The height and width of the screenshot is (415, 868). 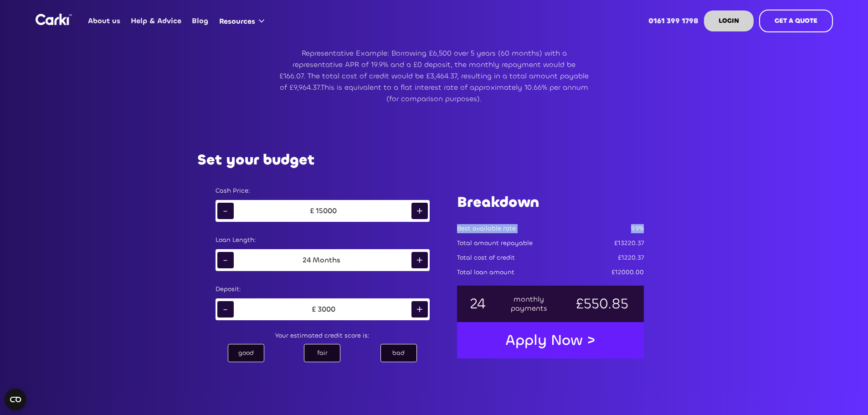 I want to click on div: Months, so click(x=326, y=260).